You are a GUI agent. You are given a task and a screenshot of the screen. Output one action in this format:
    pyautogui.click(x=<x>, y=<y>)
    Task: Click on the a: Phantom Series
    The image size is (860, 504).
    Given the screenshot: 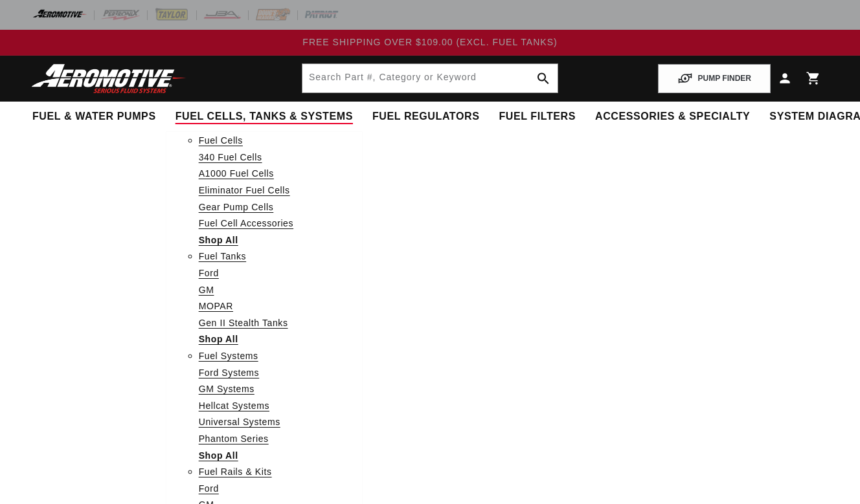 What is the action you would take?
    pyautogui.click(x=234, y=439)
    